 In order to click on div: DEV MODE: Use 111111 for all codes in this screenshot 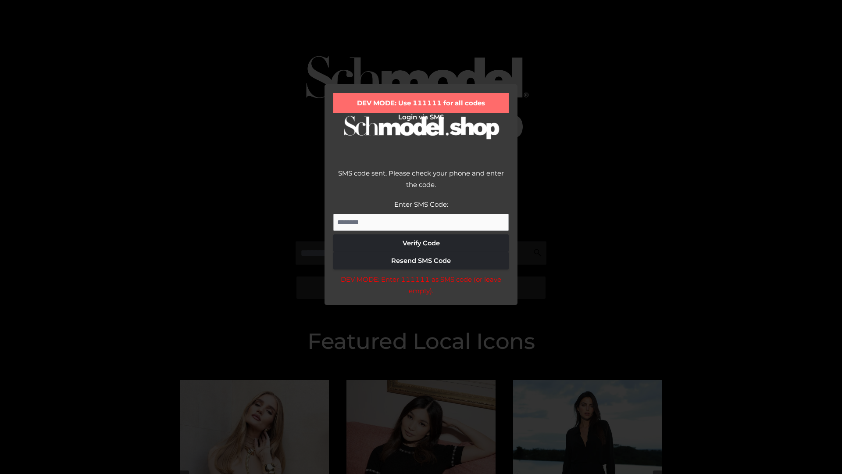, I will do `click(421, 103)`.